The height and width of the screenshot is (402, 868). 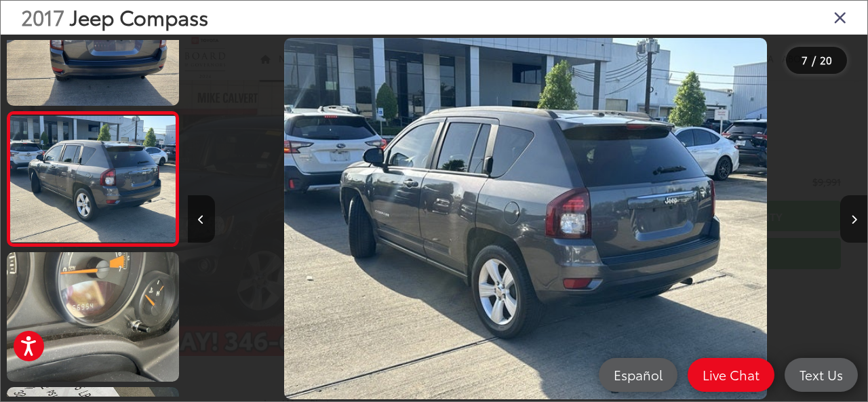 I want to click on span: 7, so click(x=804, y=59).